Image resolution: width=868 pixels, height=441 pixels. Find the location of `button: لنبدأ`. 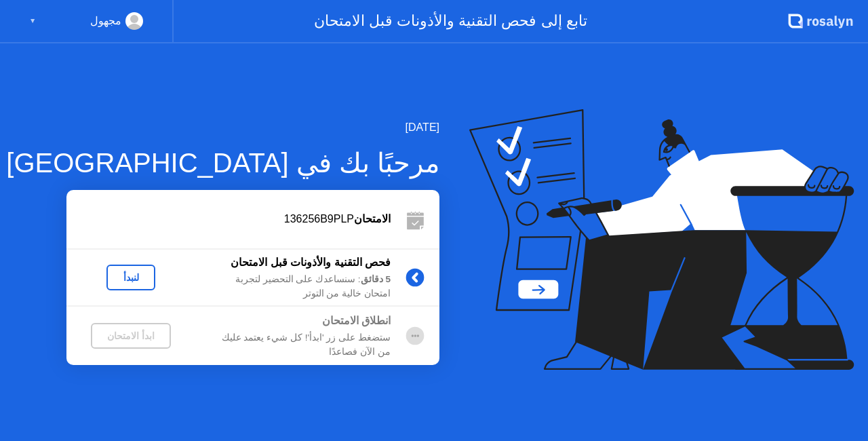

button: لنبدأ is located at coordinates (131, 277).